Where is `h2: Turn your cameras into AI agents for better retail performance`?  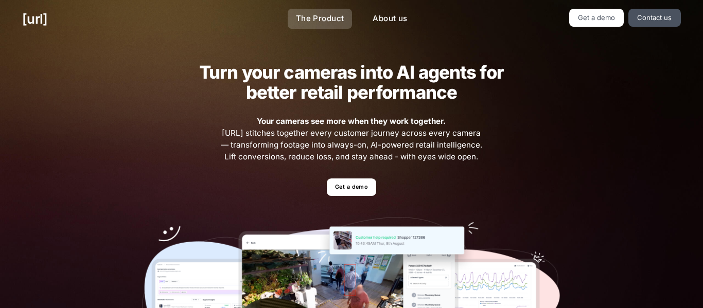 h2: Turn your cameras into AI agents for better retail performance is located at coordinates (352, 82).